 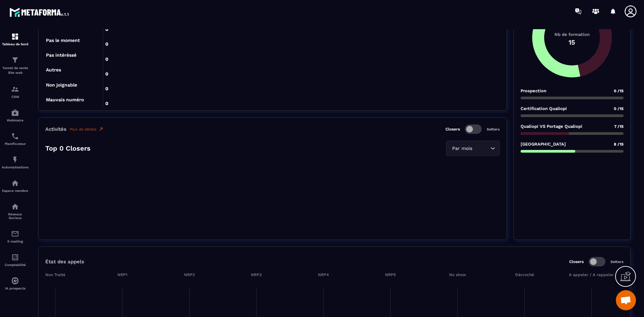 What do you see at coordinates (15, 234) in the screenshot?
I see `img: email` at bounding box center [15, 234].